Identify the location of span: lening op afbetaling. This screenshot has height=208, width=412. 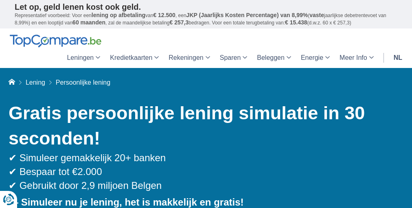
(118, 15).